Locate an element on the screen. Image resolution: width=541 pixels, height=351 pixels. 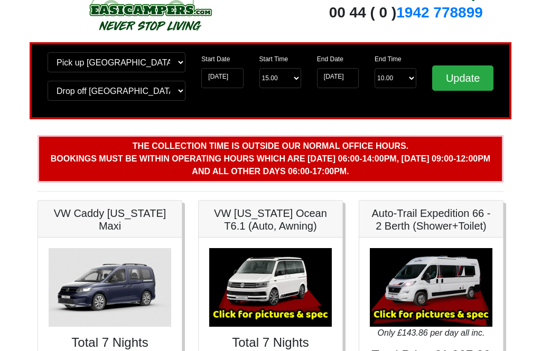
b: The collection time is outside our normal office hours. Bookings must be within operating hours w... is located at coordinates (271, 159).